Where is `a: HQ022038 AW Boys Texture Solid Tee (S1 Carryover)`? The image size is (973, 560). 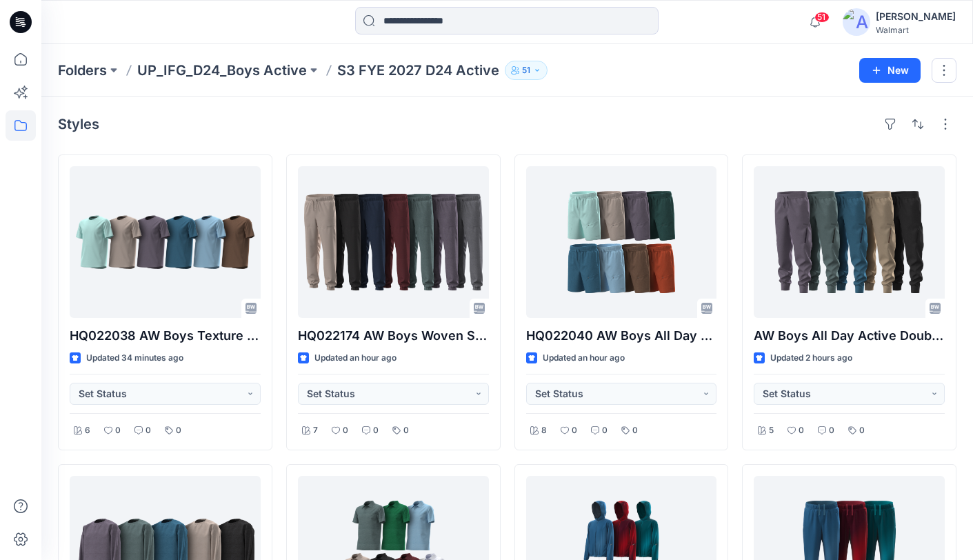
a: HQ022038 AW Boys Texture Solid Tee (S1 Carryover) is located at coordinates (165, 242).